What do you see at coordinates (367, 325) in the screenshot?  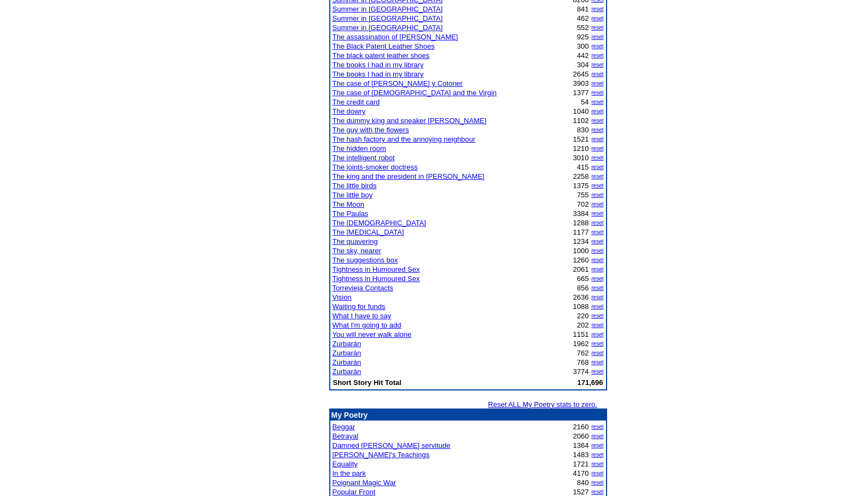 I see `a: What I'm going to add` at bounding box center [367, 325].